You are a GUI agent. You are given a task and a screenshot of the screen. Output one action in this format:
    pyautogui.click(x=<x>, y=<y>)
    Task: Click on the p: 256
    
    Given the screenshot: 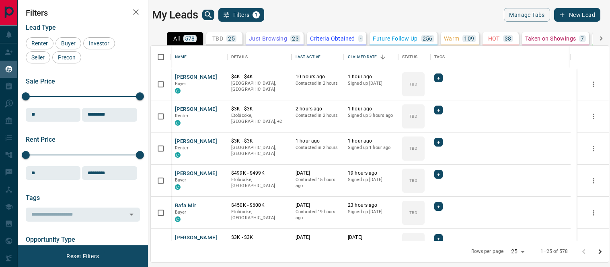 What is the action you would take?
    pyautogui.click(x=427, y=39)
    